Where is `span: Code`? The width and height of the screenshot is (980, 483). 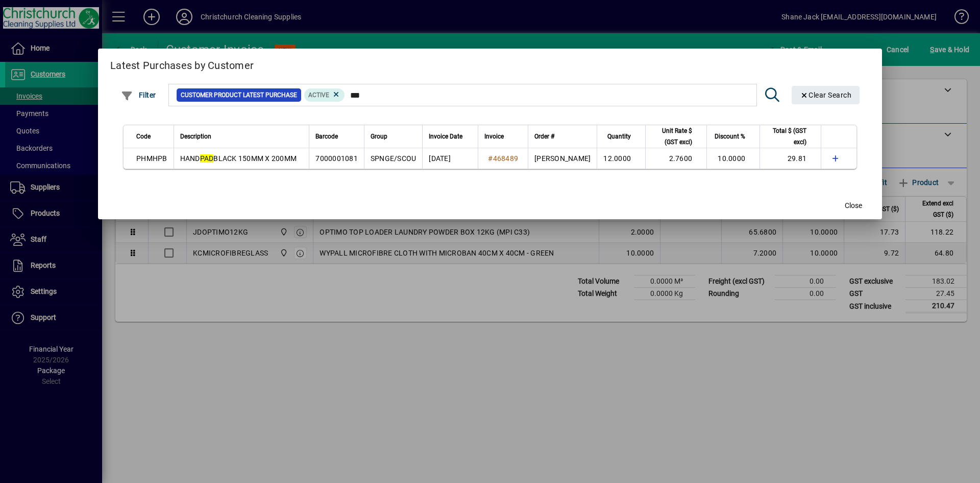 span: Code is located at coordinates (143, 136).